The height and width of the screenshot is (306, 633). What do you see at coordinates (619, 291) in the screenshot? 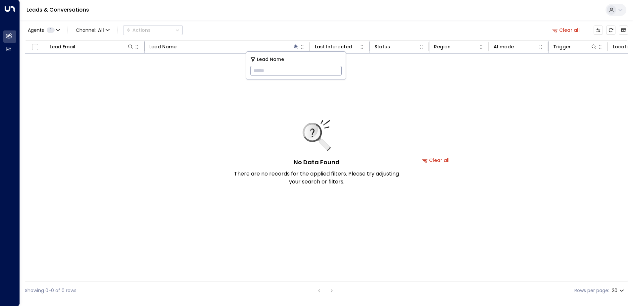
I see `div: 20` at bounding box center [619, 291].